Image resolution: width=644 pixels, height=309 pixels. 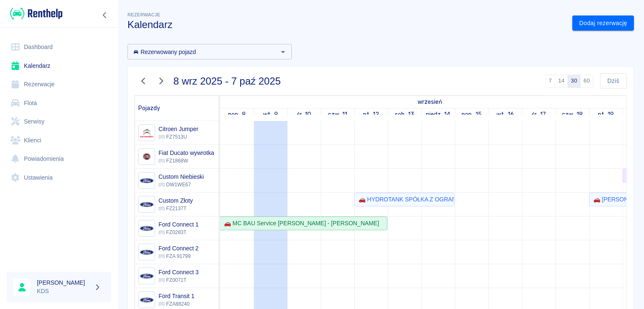 What do you see at coordinates (338, 114) in the screenshot?
I see `a: 11 września 2025` at bounding box center [338, 114].